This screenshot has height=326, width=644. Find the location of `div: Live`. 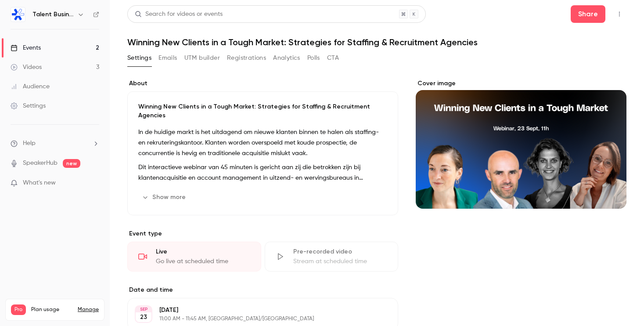

div: Live is located at coordinates (203, 252).